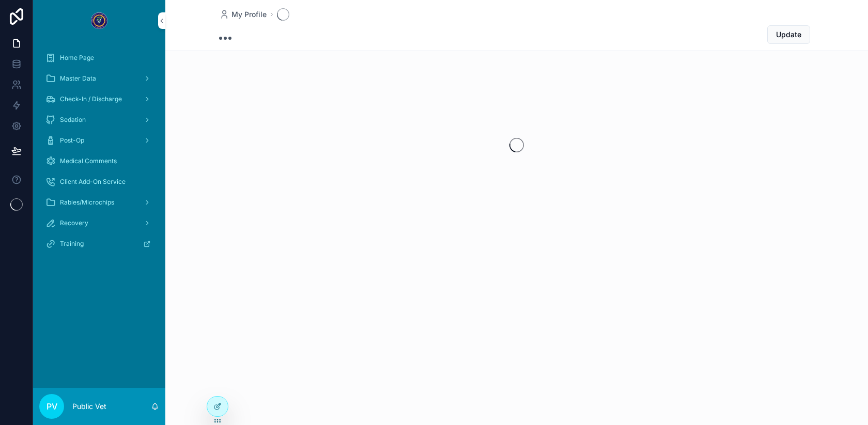  What do you see at coordinates (87, 203) in the screenshot?
I see `span: Rabies/Microchips` at bounding box center [87, 203].